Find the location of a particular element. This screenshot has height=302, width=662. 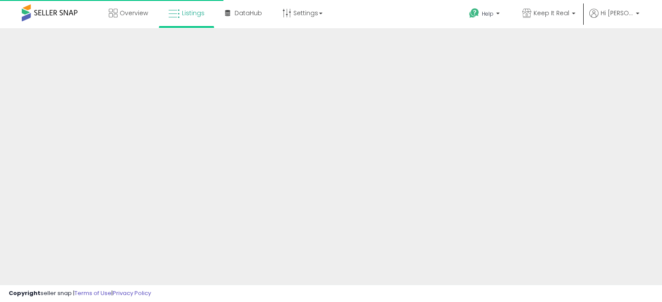

span: Overview is located at coordinates (134, 13).